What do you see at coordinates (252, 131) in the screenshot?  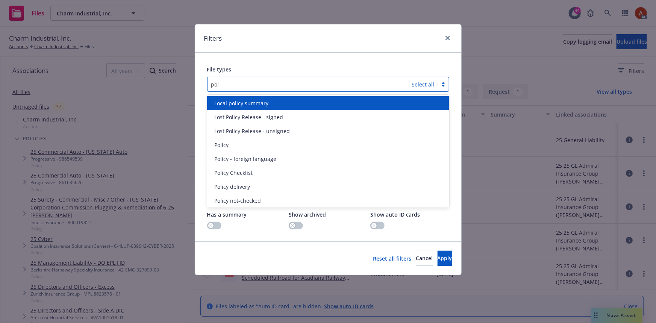 I see `span: Lost Policy Release - unsigned` at bounding box center [252, 131].